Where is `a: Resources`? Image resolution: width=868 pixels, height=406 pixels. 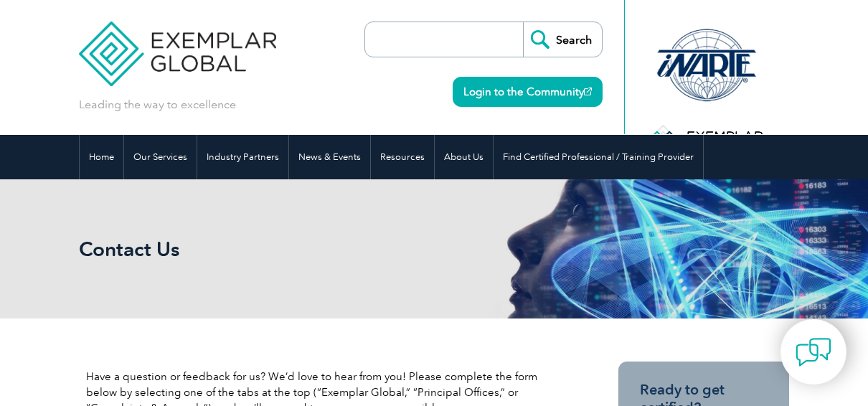
a: Resources is located at coordinates (403, 157).